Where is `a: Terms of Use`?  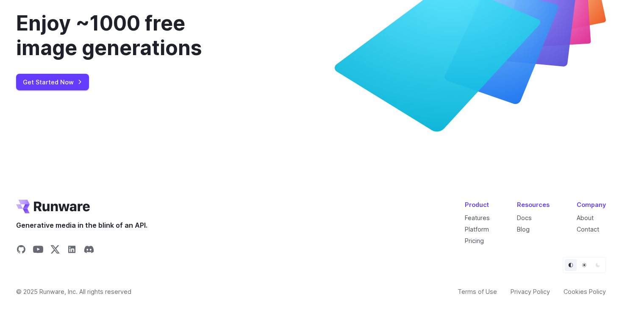
a: Terms of Use is located at coordinates (477, 291).